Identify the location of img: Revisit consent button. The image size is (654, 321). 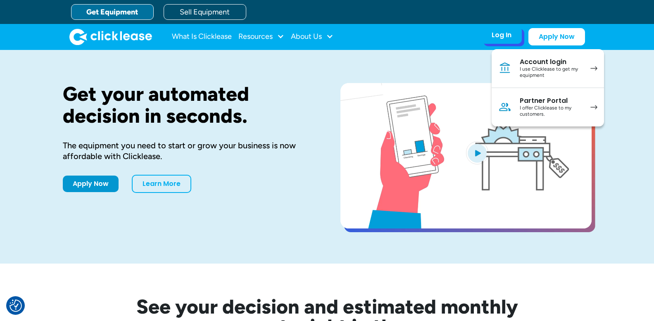
(16, 306).